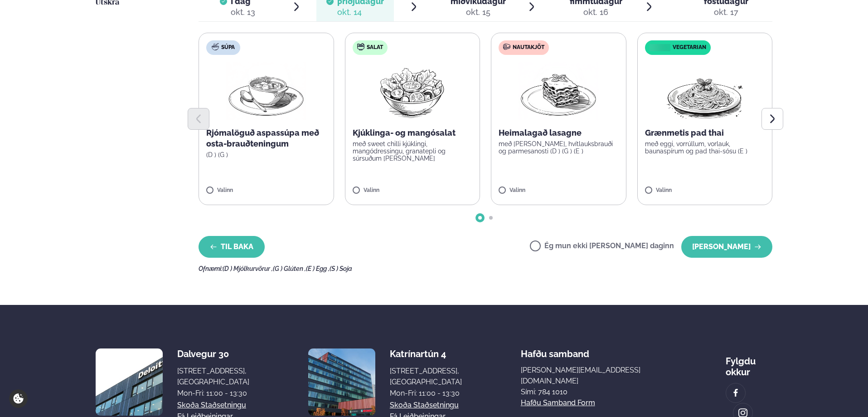 The width and height of the screenshot is (868, 417). Describe the element at coordinates (412, 91) in the screenshot. I see `img: Salad.png` at that location.